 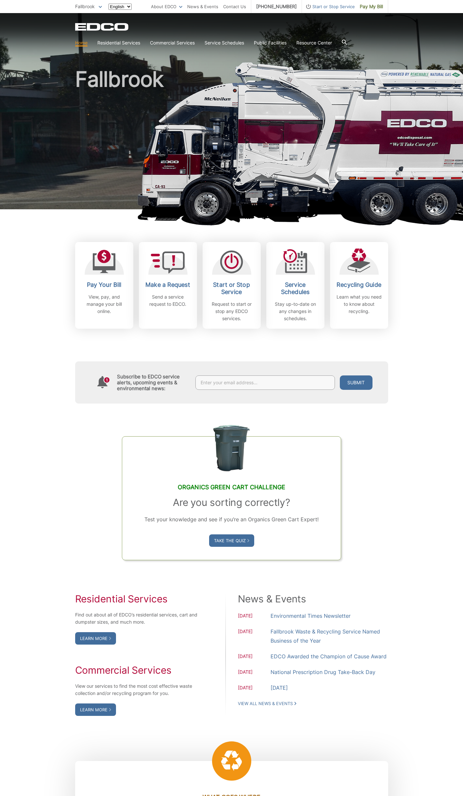 I want to click on a: Service Schedules Stay up-to-date on any changes in schedules., so click(x=296, y=285).